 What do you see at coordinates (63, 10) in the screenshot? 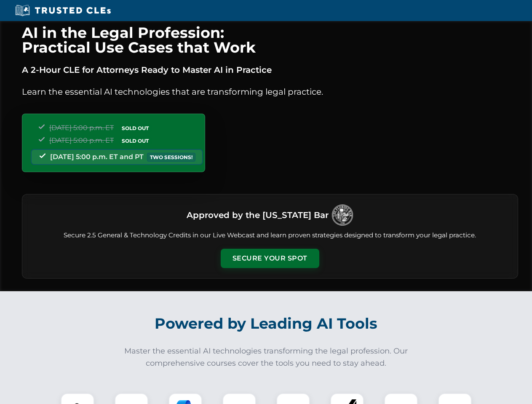
I see `img: Trusted CLEs` at bounding box center [63, 10].